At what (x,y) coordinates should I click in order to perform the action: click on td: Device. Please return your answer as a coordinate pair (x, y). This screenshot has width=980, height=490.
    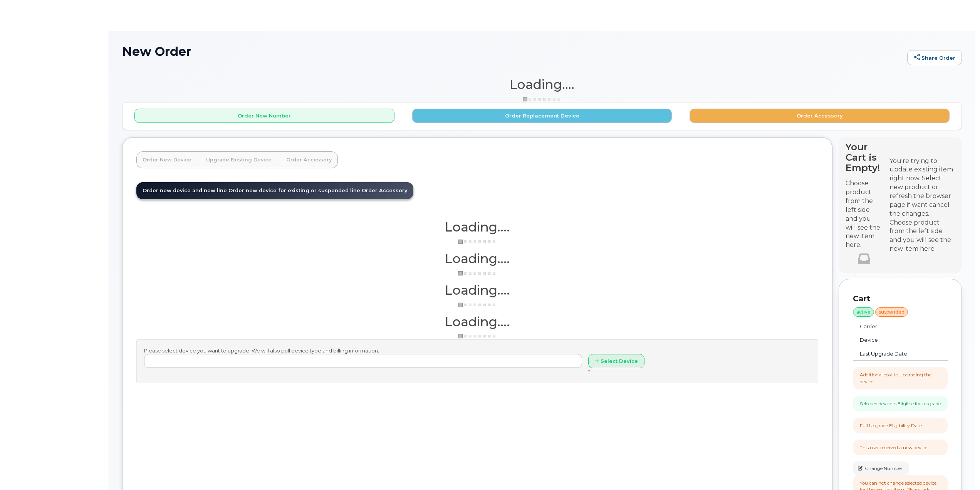
    Looking at the image, I should click on (891, 340).